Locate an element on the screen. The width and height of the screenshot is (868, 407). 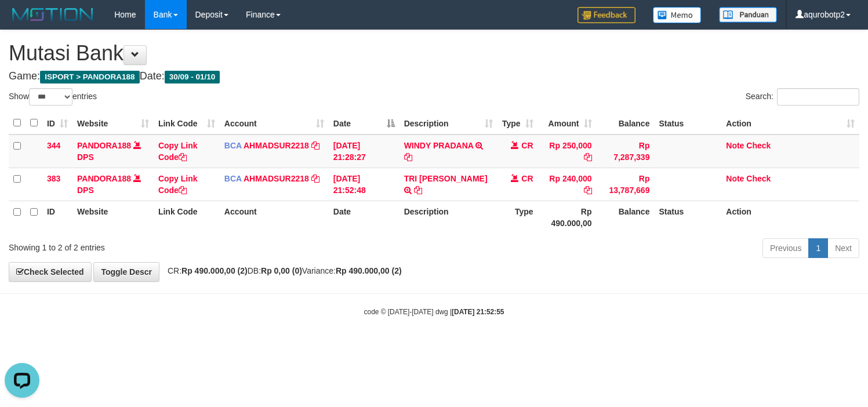
th: Description is located at coordinates (449, 217).